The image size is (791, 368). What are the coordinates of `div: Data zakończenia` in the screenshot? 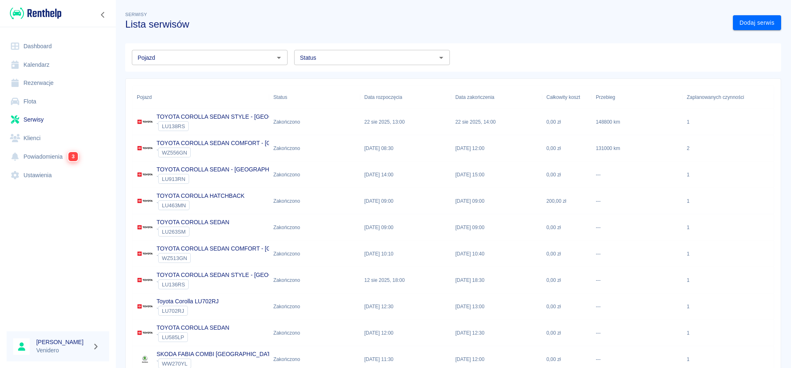 It's located at (475, 97).